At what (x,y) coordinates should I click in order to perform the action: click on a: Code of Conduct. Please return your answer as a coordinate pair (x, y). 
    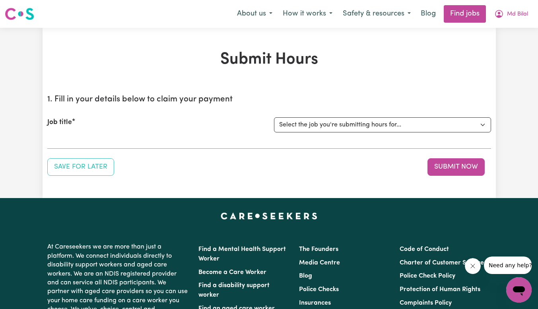
    Looking at the image, I should click on (424, 249).